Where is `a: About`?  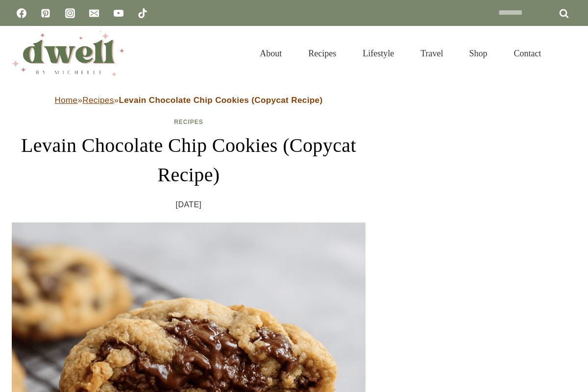
a: About is located at coordinates (271, 53).